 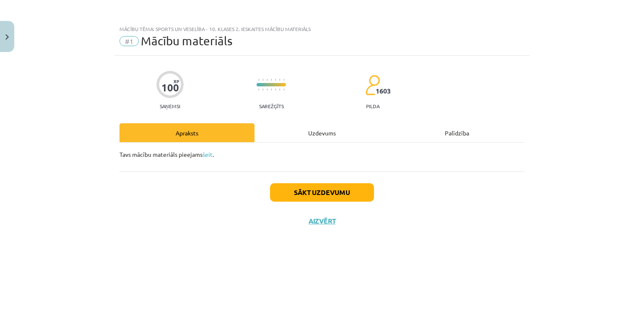 I want to click on div: Apraksts, so click(x=187, y=133).